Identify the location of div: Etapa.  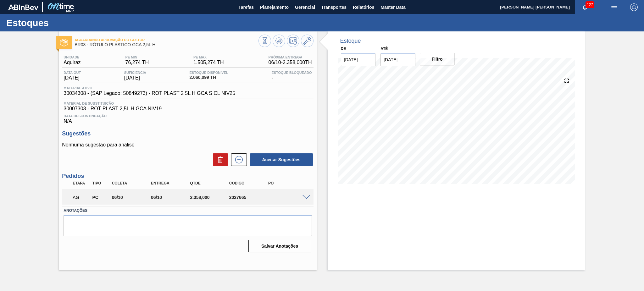
(81, 183).